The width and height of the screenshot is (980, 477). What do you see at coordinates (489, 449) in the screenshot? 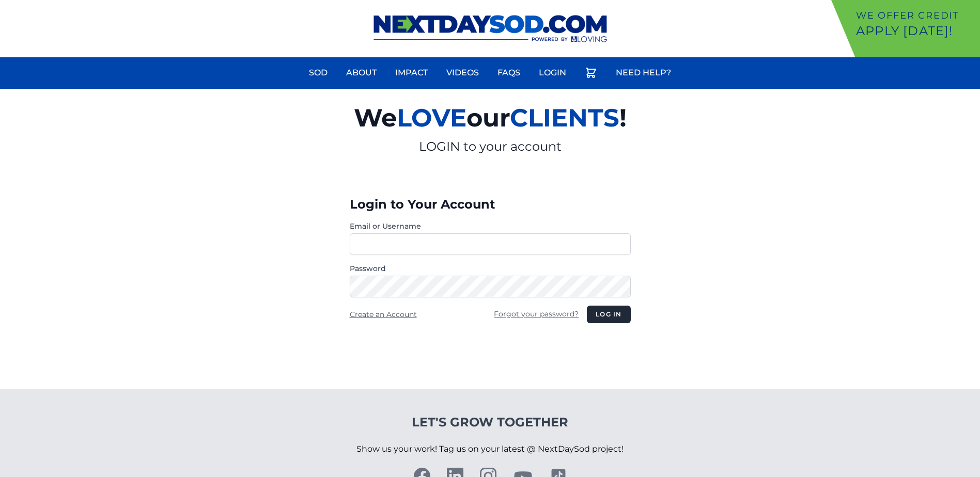
I see `p: Show us your work! Tag us on your latest @ NextDaySod project!` at bounding box center [489, 449].